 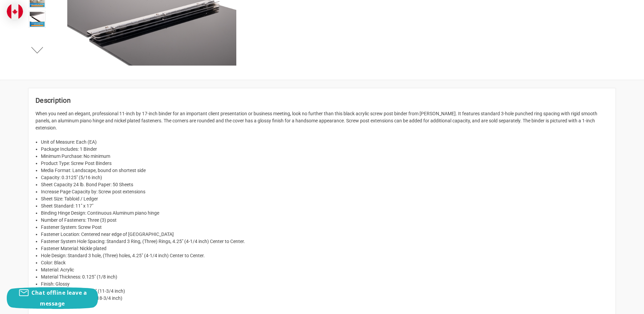 What do you see at coordinates (325, 192) in the screenshot?
I see `li: Increase Page Capacity by: Screw post extensions` at bounding box center [325, 192].